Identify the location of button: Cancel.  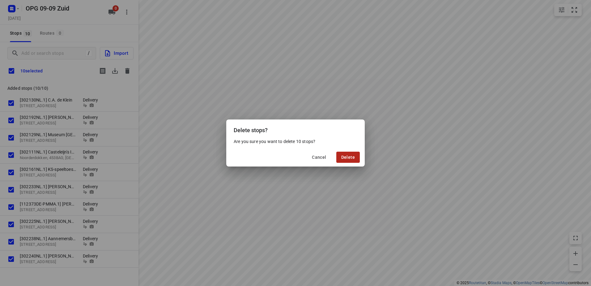
(319, 157).